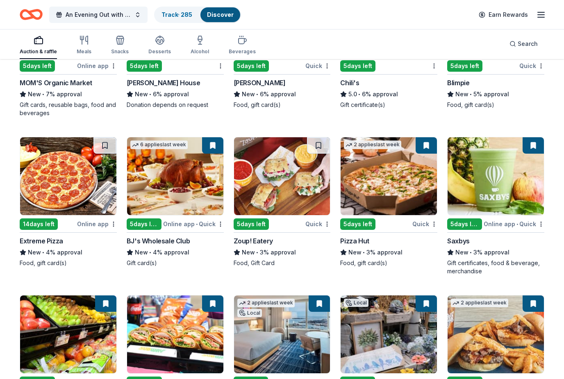  Describe the element at coordinates (120, 45) in the screenshot. I see `button: Snacks` at that location.